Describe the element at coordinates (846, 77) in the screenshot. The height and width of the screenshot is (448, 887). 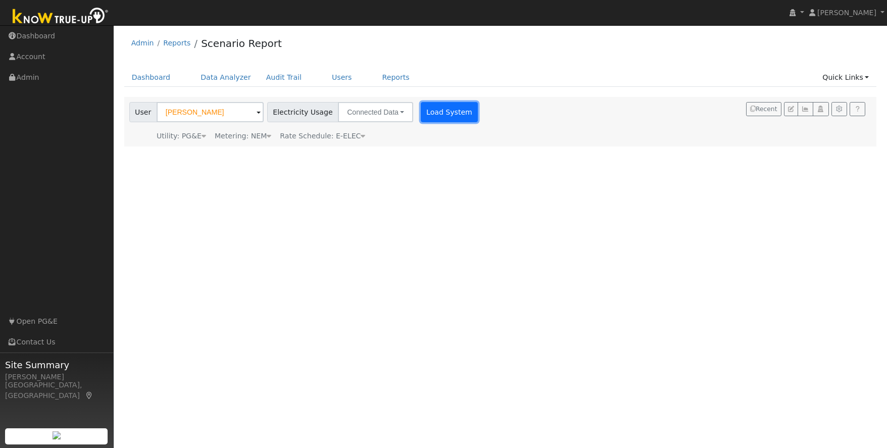
I see `a: Quick Links` at that location.